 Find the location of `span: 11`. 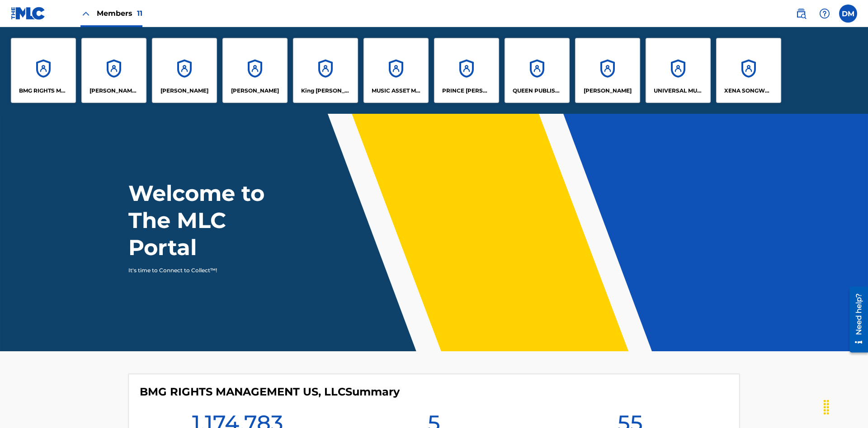

span: 11 is located at coordinates (139, 13).